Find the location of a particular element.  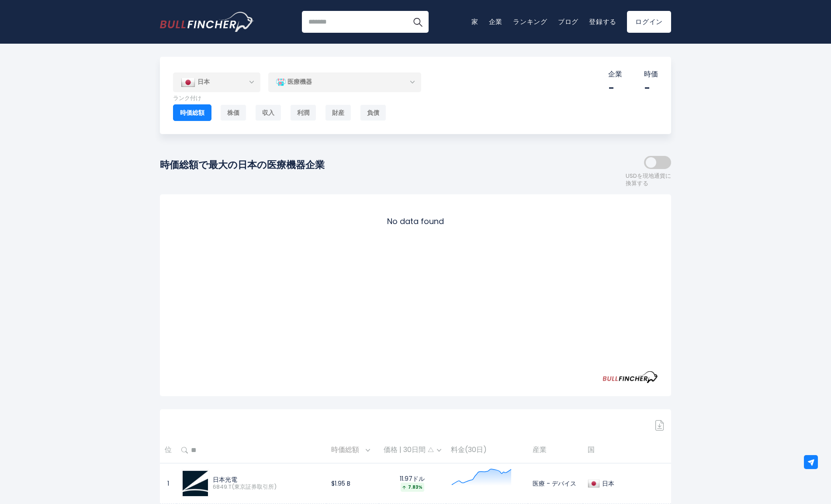

font: 11.97ドル is located at coordinates (412, 478).